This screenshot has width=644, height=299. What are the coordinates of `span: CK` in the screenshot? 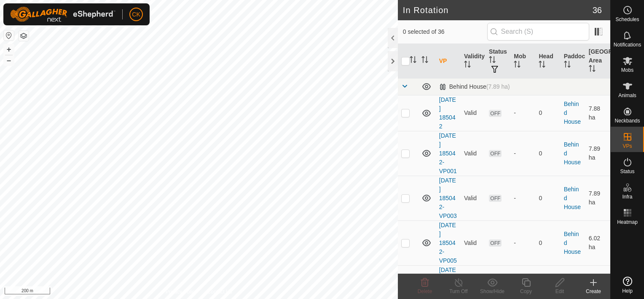 It's located at (135, 14).